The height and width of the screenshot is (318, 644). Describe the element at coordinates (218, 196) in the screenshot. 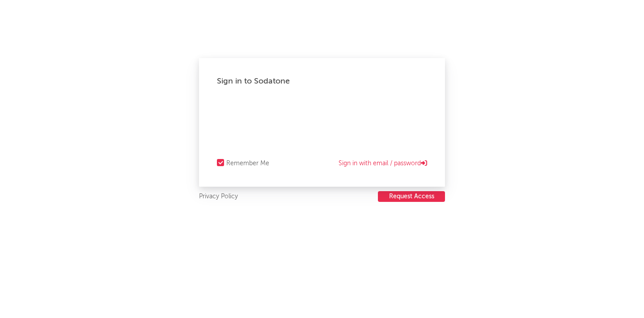

I see `a: Privacy Policy` at that location.